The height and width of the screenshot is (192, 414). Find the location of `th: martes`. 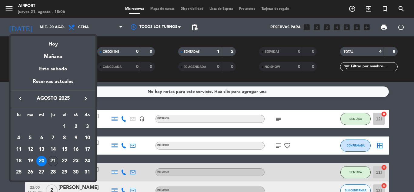

th: martes is located at coordinates (30, 116).